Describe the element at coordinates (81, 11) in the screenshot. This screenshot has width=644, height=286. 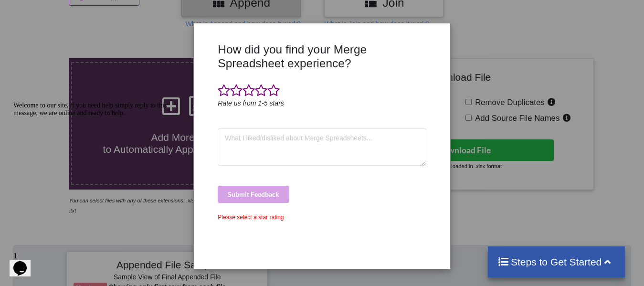
I see `span: Welcome to our site, if you need help simply reply to this message, we are online and ready to help.` at that location.